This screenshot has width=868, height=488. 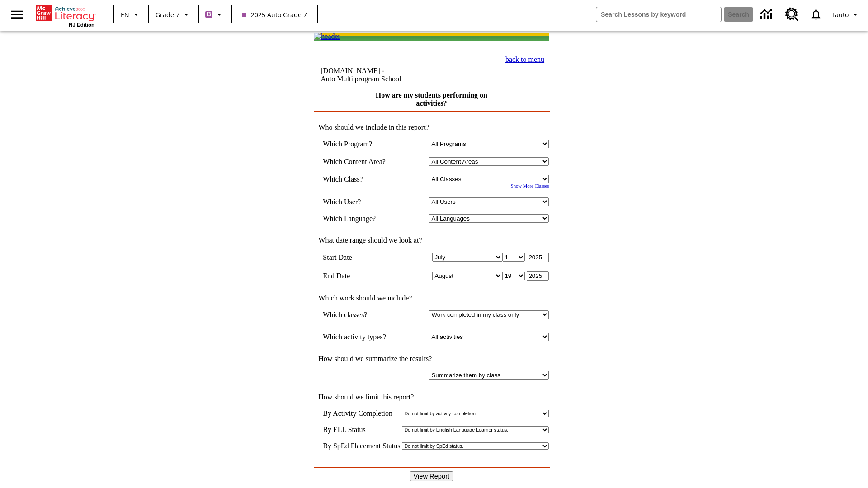 I want to click on button: Language: EN, Select a language, so click(x=131, y=14).